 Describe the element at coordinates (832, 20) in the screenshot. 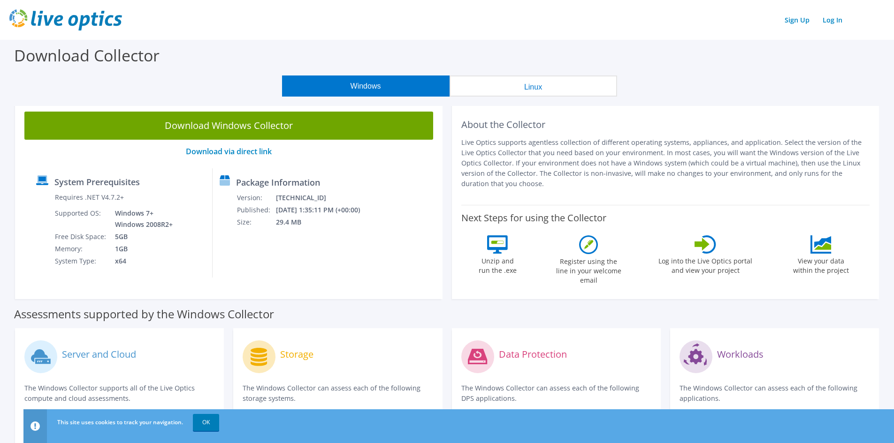

I see `a: Log In` at that location.